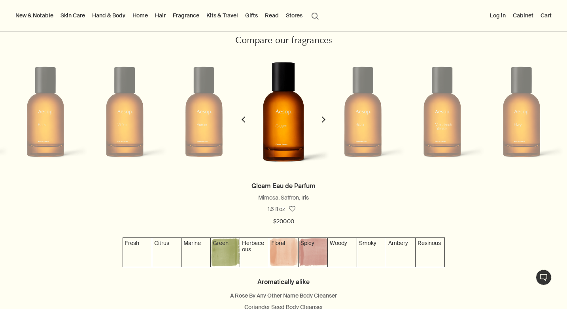 This screenshot has height=309, width=567. Describe the element at coordinates (254, 252) in the screenshot. I see `img: Textured forest green background` at that location.